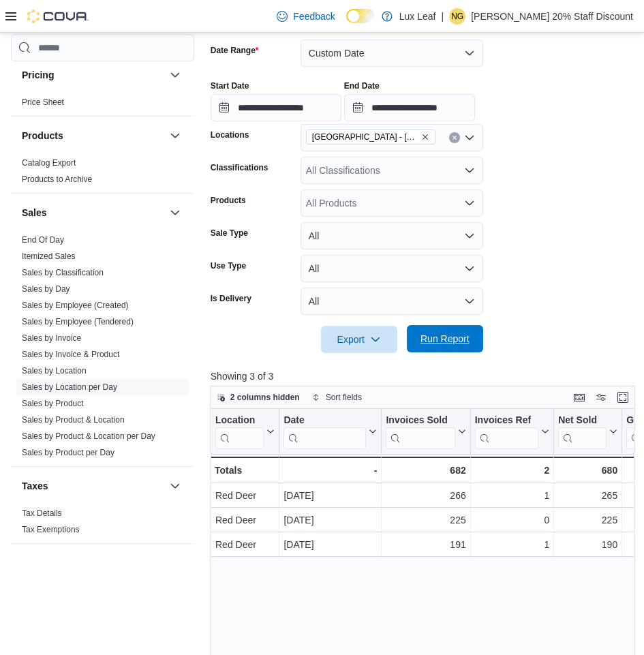 The width and height of the screenshot is (644, 655). What do you see at coordinates (78, 322) in the screenshot?
I see `span: Sales by Employee (Tendered)` at bounding box center [78, 322].